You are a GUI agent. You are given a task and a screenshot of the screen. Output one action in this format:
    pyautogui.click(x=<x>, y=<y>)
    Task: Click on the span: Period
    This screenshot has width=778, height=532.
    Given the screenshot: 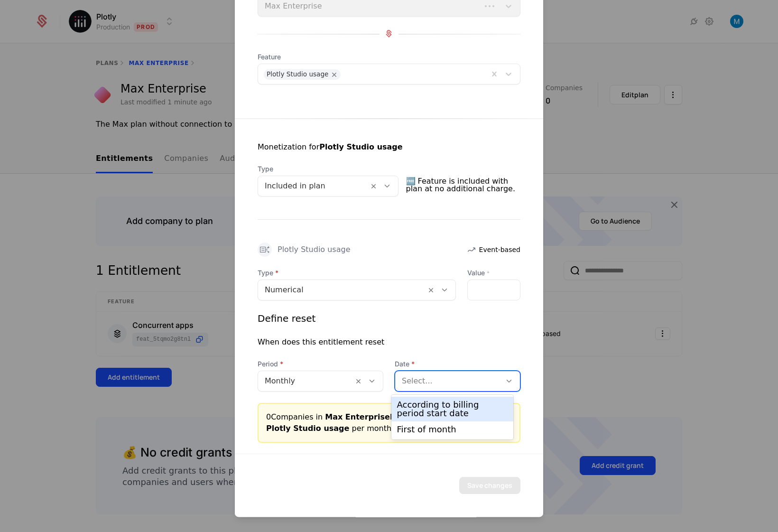 What is the action you would take?
    pyautogui.click(x=321, y=364)
    